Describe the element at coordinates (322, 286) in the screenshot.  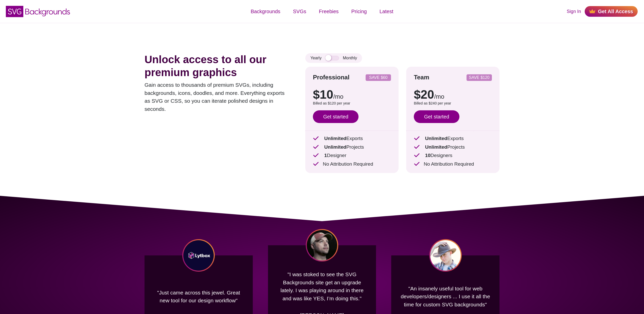
I see `p: "I was stoked to see the SVG Backgrounds site get an upgrade lately. I was playing around in ther...` at that location.